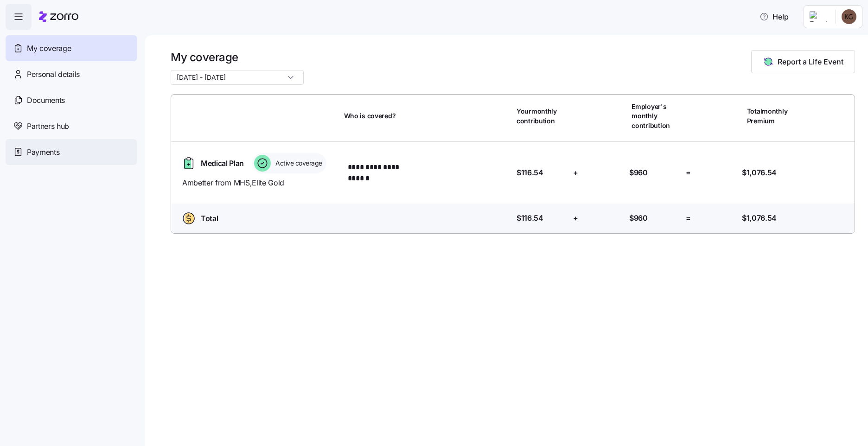  Describe the element at coordinates (72, 100) in the screenshot. I see `a: Documents` at that location.